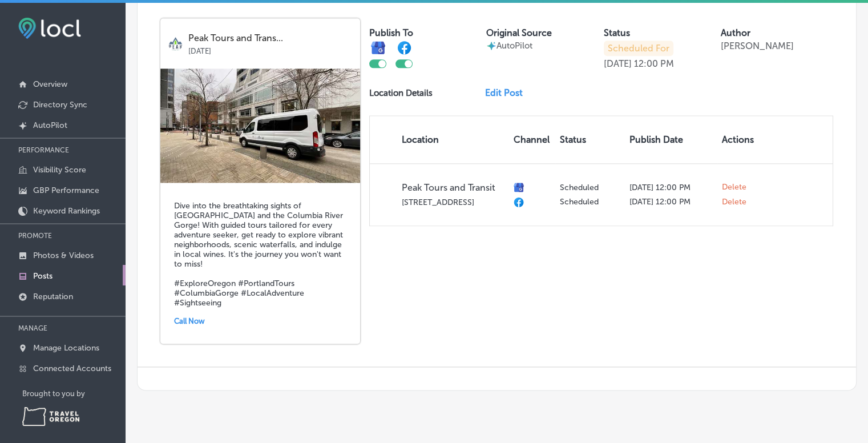  What do you see at coordinates (260, 126) in the screenshot?
I see `img: 17104492870fe52805-aafe-411a-b6b7-3ce2bed76ba3_2023-02-21.jpg` at bounding box center [260, 126].